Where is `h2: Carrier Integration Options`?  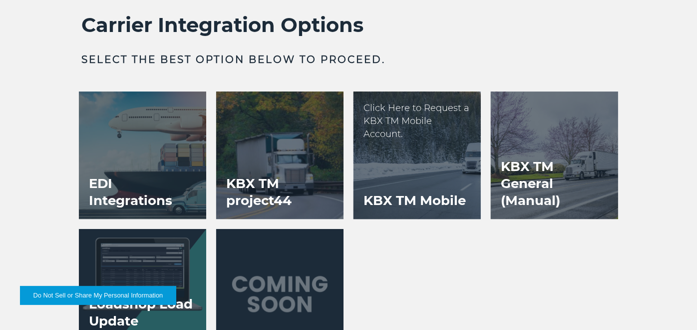 h2: Carrier Integration Options is located at coordinates (349, 25).